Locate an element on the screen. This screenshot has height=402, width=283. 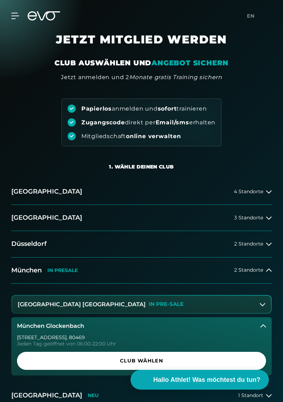
strong: Zugangscode is located at coordinates (103, 122).